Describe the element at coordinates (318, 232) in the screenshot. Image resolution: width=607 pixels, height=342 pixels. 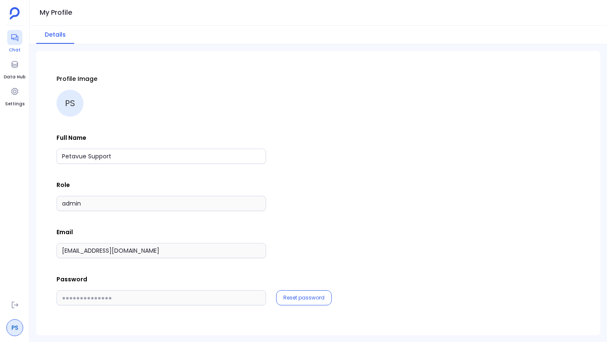
I see `p: Email` at that location.